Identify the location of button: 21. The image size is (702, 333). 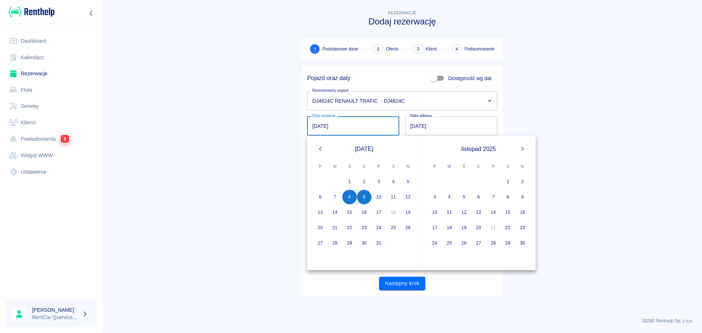
(335, 228).